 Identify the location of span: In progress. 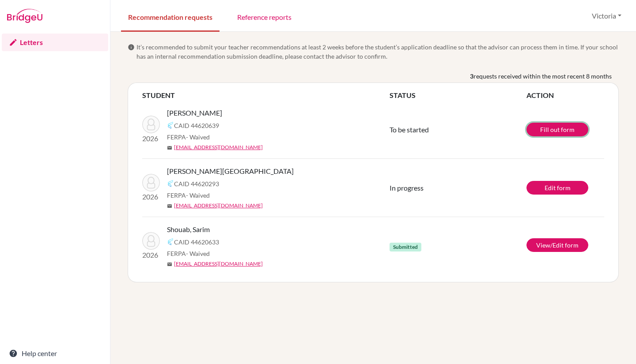
(406, 187).